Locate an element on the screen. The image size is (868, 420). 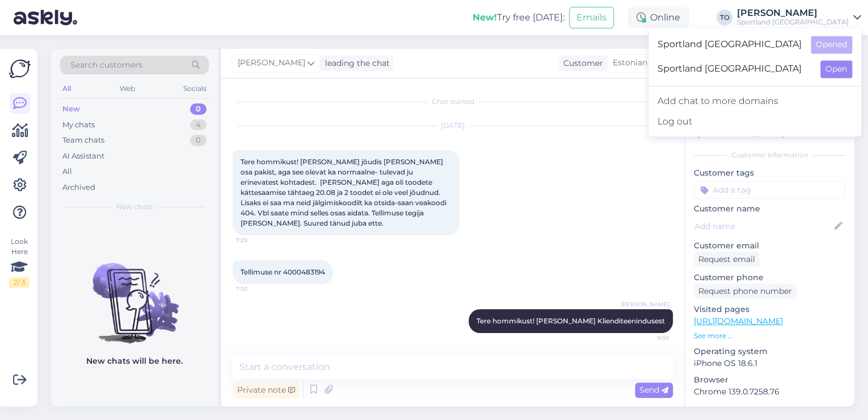
button: Emails is located at coordinates (591, 17).